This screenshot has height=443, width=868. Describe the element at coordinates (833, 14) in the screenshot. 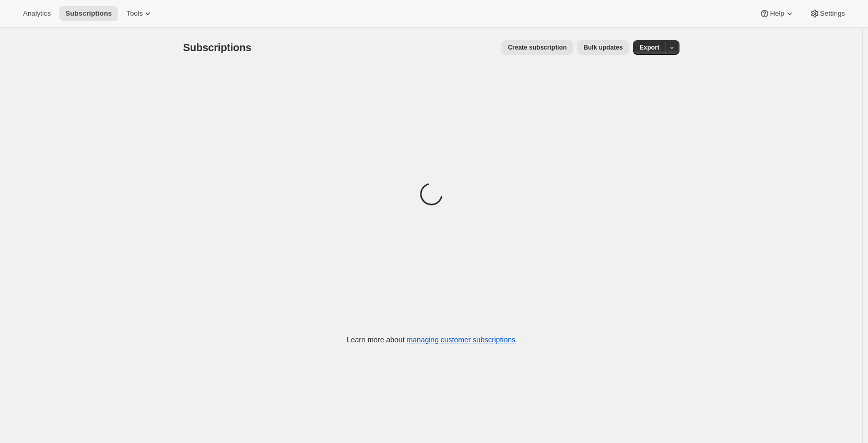

I see `span: Settings` at that location.